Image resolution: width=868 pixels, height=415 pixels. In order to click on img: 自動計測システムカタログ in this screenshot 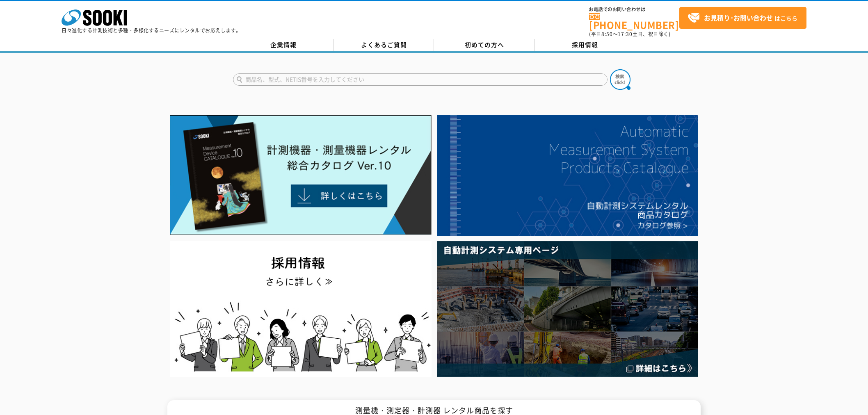, I will do `click(567, 176)`.